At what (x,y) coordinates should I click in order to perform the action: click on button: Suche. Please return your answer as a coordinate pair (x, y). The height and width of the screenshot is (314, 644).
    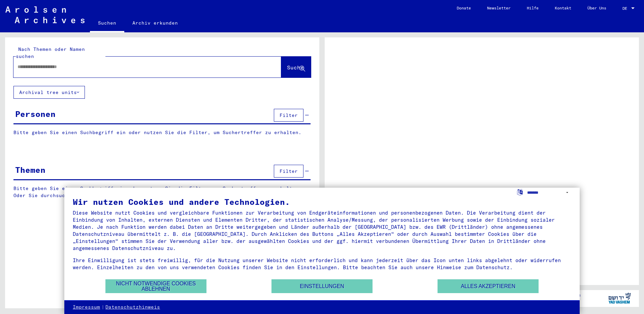
    Looking at the image, I should click on (296, 67).